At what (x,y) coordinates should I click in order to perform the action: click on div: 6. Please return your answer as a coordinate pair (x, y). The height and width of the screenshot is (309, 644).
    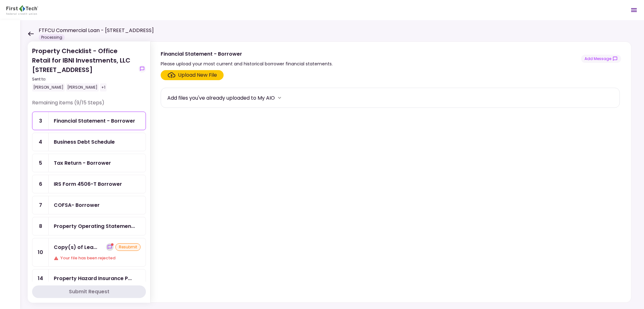
    Looking at the image, I should click on (40, 184).